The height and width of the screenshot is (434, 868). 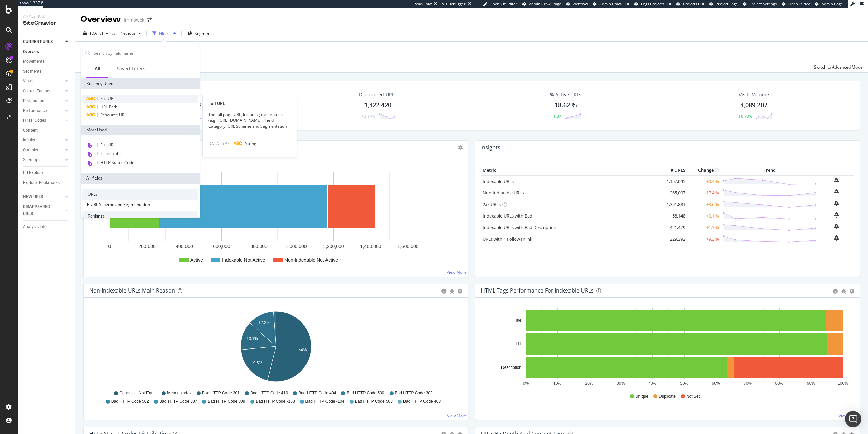 What do you see at coordinates (704, 239) in the screenshot?
I see `td: +9.3 %` at bounding box center [704, 239].